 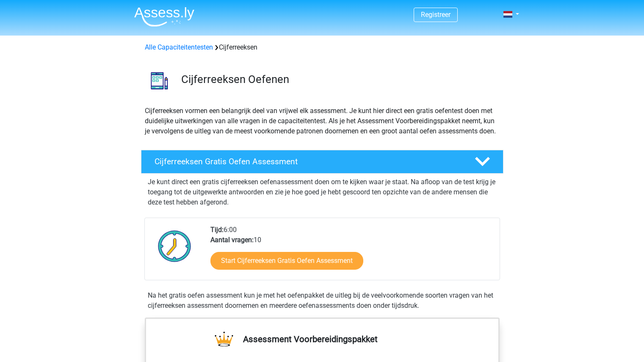 I want to click on h4: Cijferreeksen Gratis Oefen Assessment, so click(x=308, y=161).